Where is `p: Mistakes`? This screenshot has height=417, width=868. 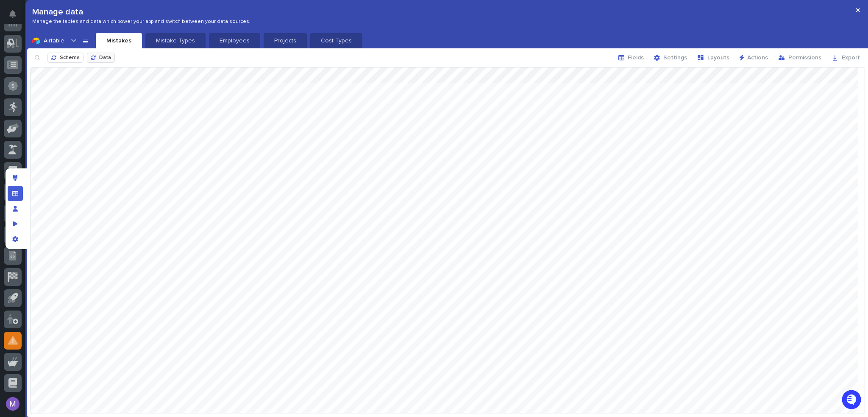 p: Mistakes is located at coordinates (119, 41).